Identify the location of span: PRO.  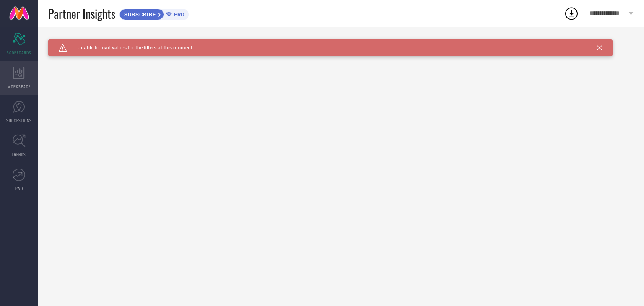
(178, 14).